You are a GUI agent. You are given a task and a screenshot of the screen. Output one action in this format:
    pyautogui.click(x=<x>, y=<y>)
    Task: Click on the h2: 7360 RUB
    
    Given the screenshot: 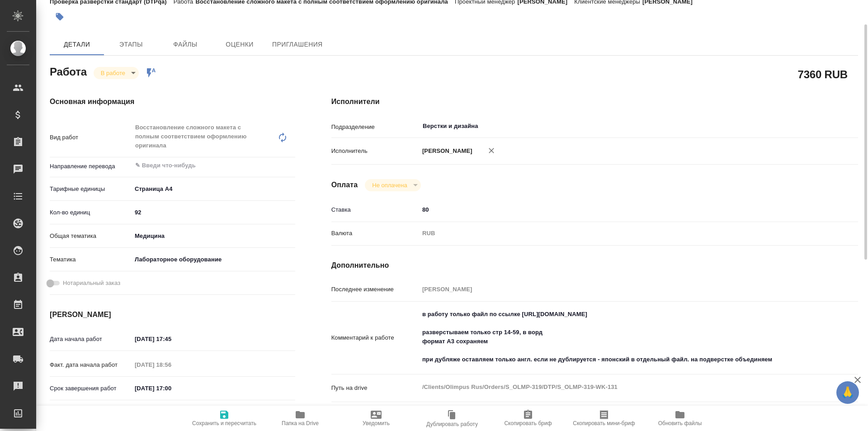 What is the action you would take?
    pyautogui.click(x=823, y=74)
    